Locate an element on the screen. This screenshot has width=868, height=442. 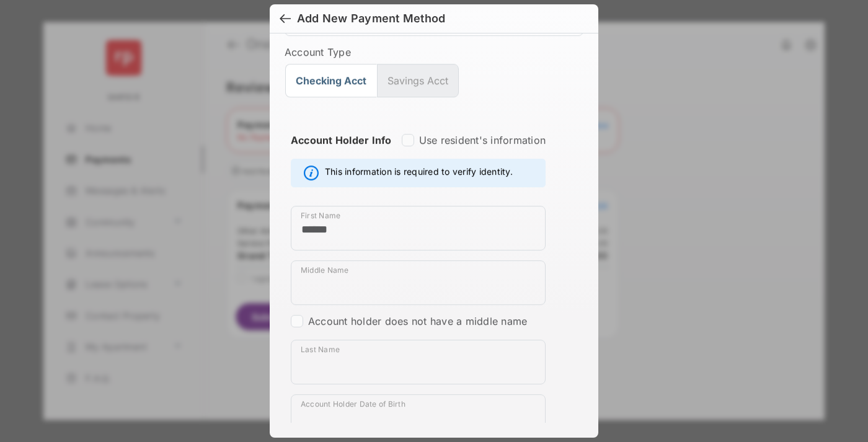
label: Use resident's information is located at coordinates (482, 140).